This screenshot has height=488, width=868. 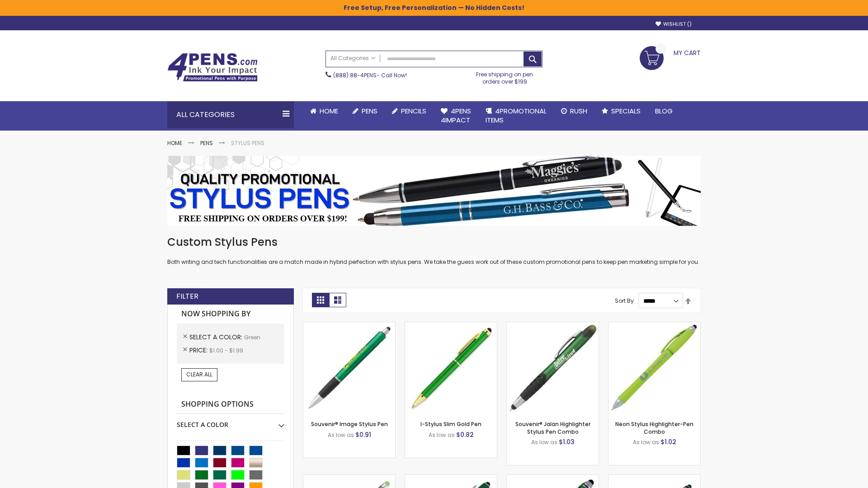 What do you see at coordinates (624, 301) in the screenshot?
I see `label: Sort By` at bounding box center [624, 301].